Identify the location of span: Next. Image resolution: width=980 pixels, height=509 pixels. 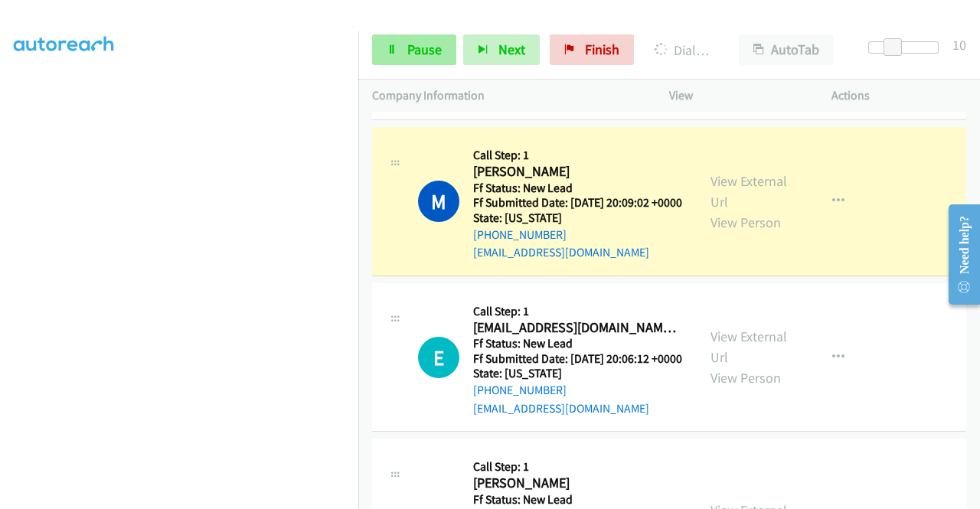
(512, 49).